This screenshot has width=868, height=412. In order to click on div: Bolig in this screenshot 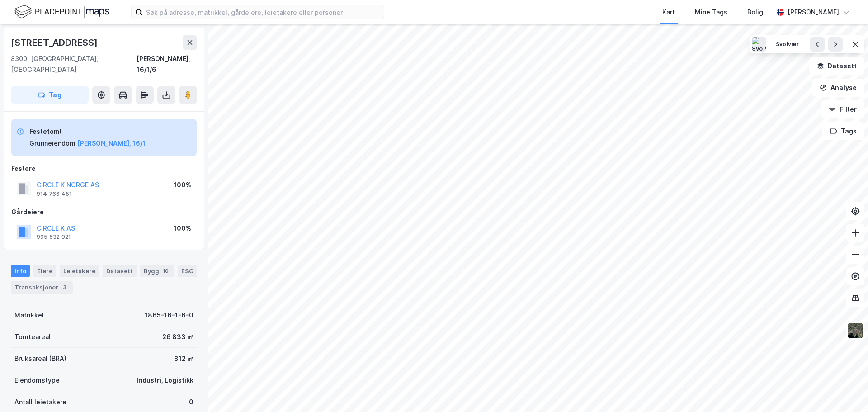, I will do `click(755, 12)`.